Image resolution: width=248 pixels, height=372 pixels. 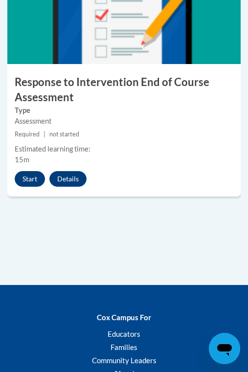 What do you see at coordinates (124, 334) in the screenshot?
I see `a: Educators` at bounding box center [124, 334].